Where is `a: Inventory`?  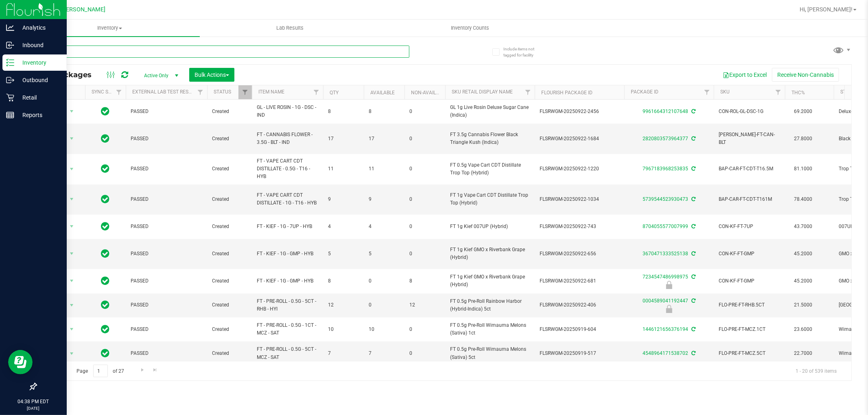 a: Inventory is located at coordinates (110, 28).